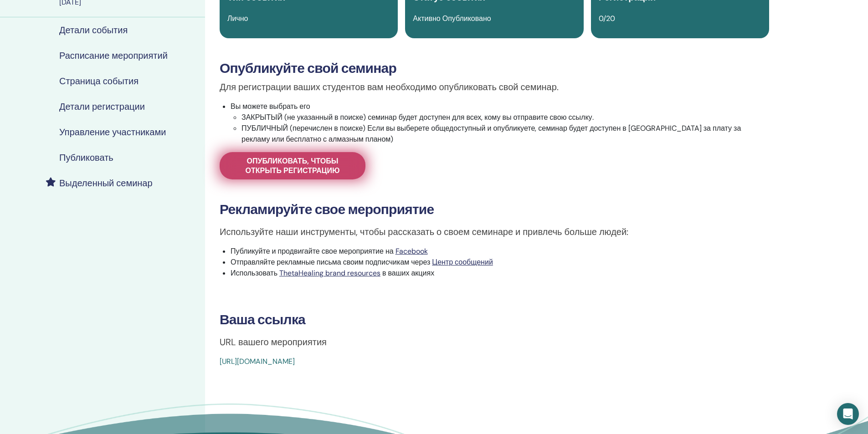 The width and height of the screenshot is (868, 434). What do you see at coordinates (505, 118) in the screenshot?
I see `li: ЗАКРЫТЫЙ (не указанный в поиске) семинар будет доступен для всех, кому вы отправите свою ссылку.` at bounding box center [505, 118].